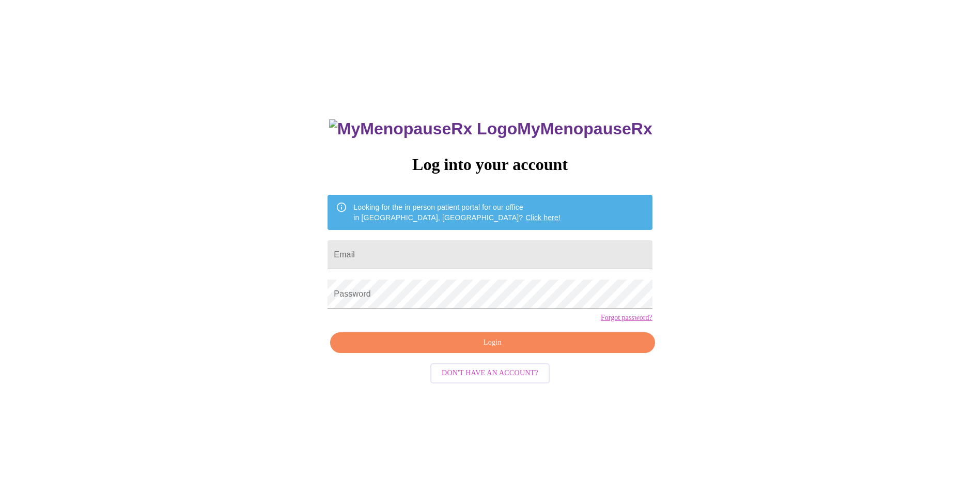 The height and width of the screenshot is (493, 980). Describe the element at coordinates (423, 128) in the screenshot. I see `img: MyMenopauseRx Logo` at that location.